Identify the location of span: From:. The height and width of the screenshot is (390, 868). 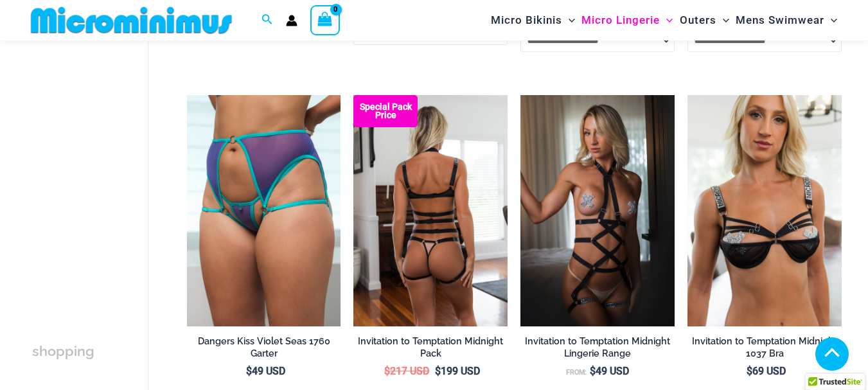
(576, 372).